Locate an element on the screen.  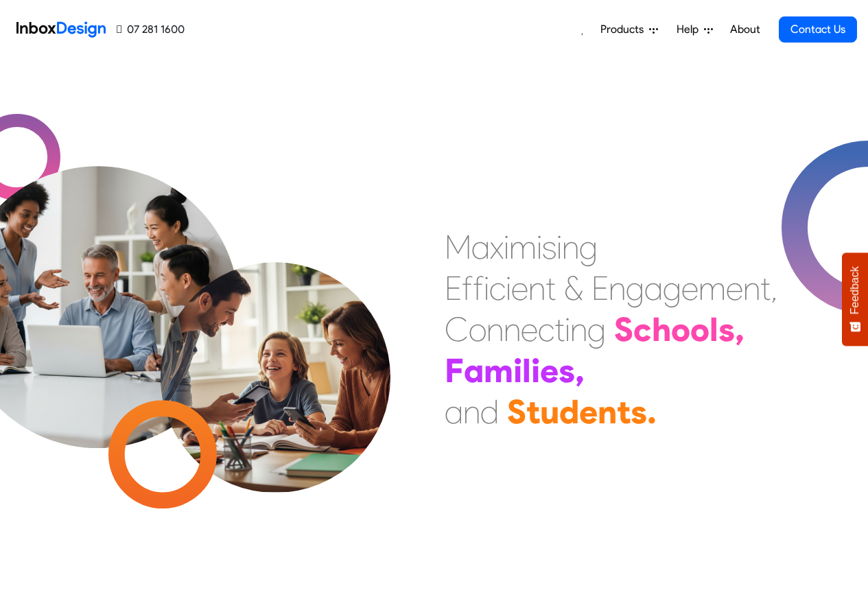
span: Products is located at coordinates (625, 30).